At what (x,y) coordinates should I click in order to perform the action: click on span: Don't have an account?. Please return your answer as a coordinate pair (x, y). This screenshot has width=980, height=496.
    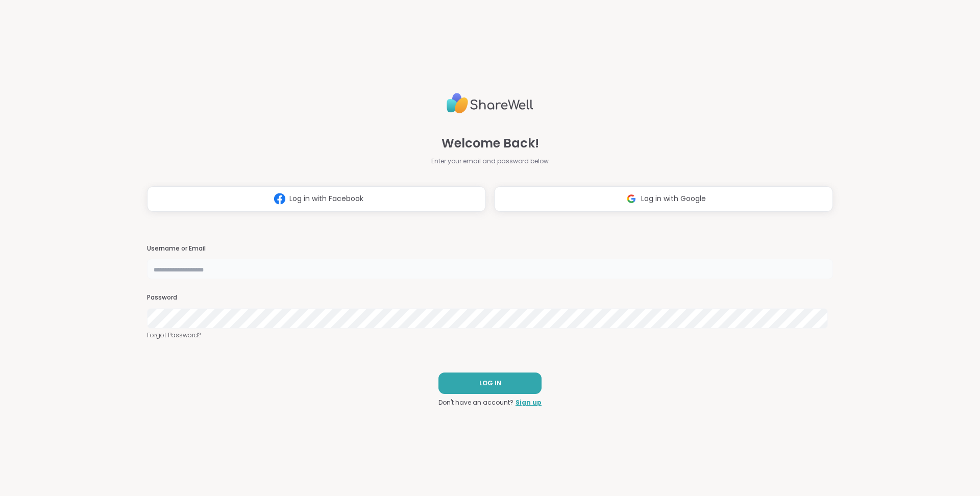
    Looking at the image, I should click on (475, 402).